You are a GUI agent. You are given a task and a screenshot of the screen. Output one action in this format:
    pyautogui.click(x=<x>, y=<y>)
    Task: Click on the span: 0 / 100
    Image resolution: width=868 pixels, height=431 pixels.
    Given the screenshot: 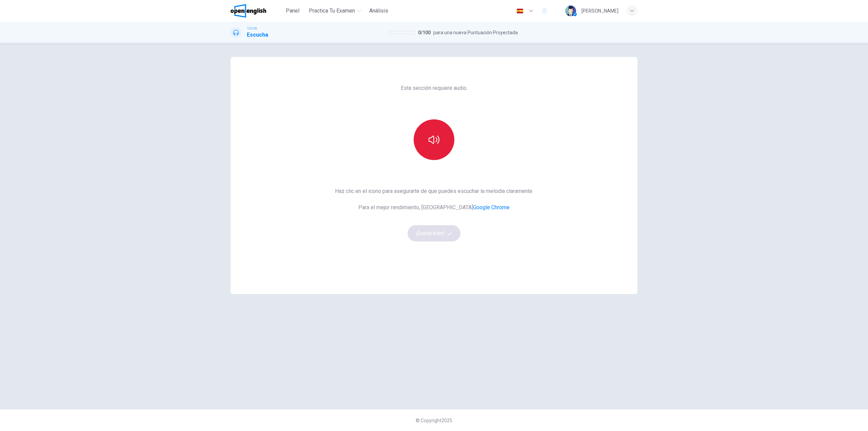 What is the action you would take?
    pyautogui.click(x=424, y=33)
    